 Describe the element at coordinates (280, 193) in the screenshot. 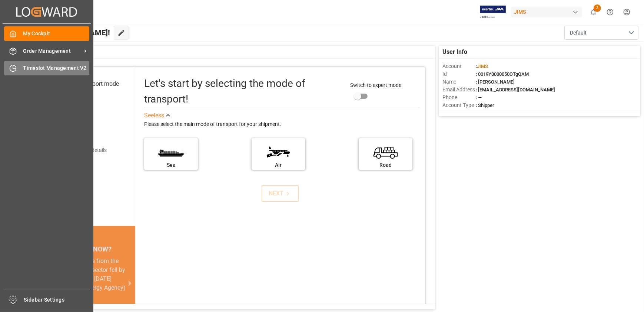

I see `div: NEXT` at that location.